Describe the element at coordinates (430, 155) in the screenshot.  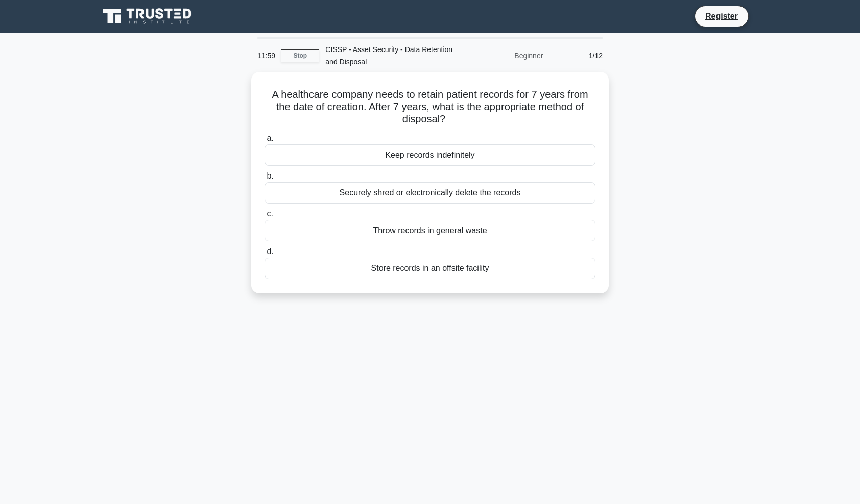
I see `div: Keep records indefinitely` at that location.